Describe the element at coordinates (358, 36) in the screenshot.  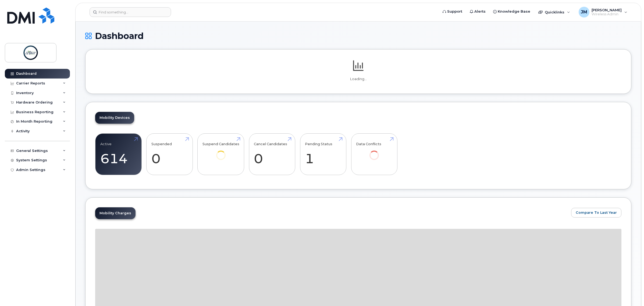
I see `h1: Dashboard` at that location.